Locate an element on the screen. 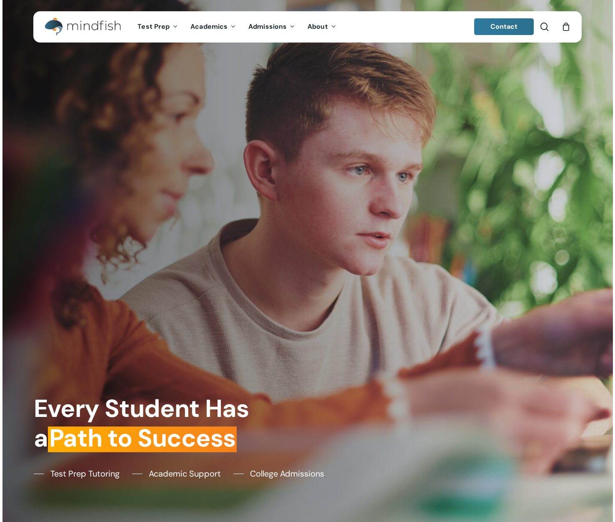 The image size is (615, 522). span: Test Prep is located at coordinates (153, 26).